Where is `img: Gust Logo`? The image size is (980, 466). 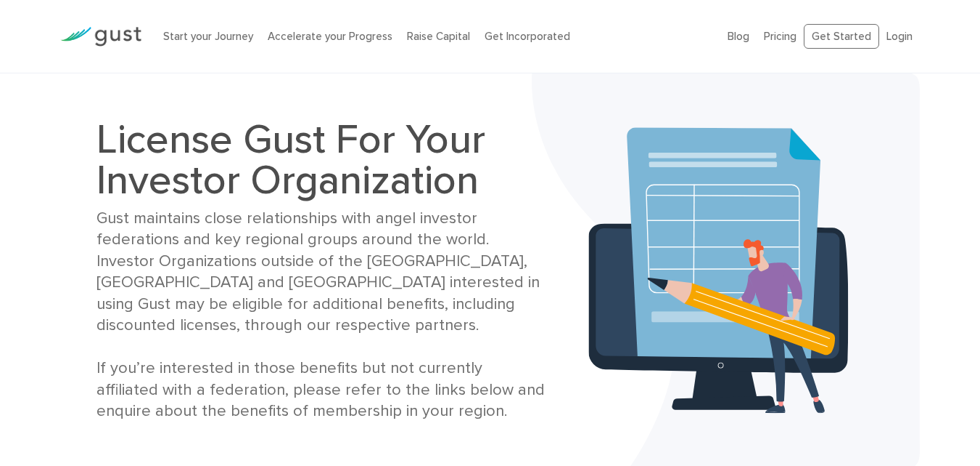 img: Gust Logo is located at coordinates (101, 36).